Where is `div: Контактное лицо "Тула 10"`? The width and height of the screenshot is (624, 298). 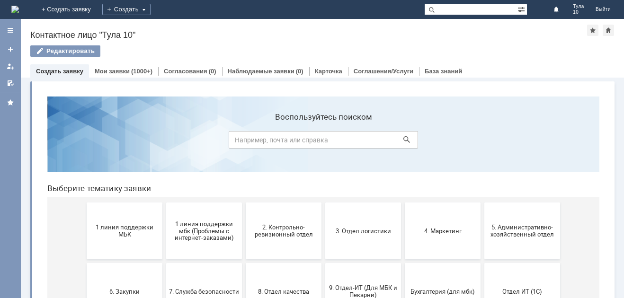
div: Контактное лицо "Тула 10" is located at coordinates (309, 35).